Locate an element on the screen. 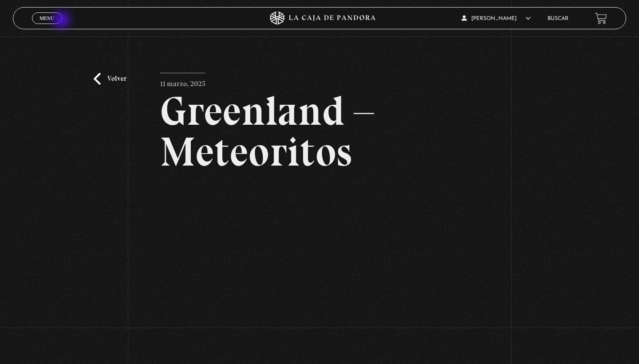 The width and height of the screenshot is (639, 364). p: 11 marzo, 2025 is located at coordinates (183, 82).